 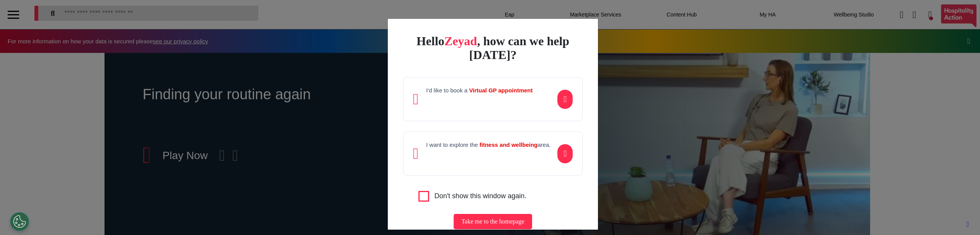 I want to click on strong: Virtual GP appointment, so click(x=501, y=90).